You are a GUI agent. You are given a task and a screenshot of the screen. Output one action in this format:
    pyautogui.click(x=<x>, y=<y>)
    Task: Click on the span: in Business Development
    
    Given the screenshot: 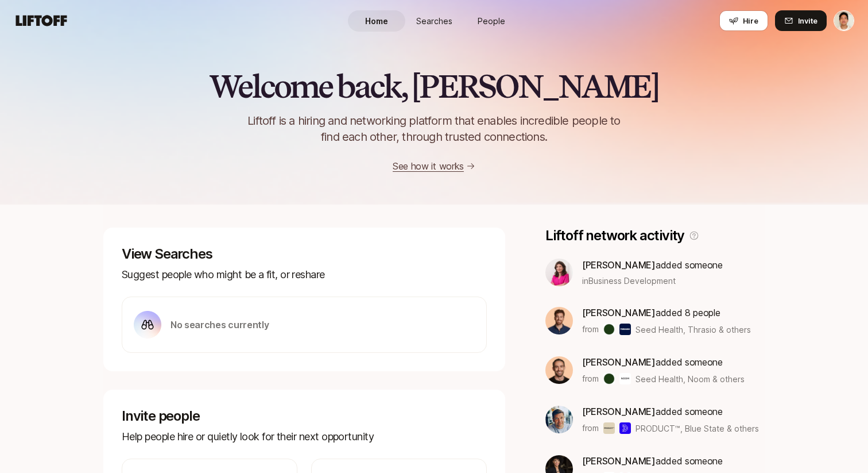 What is the action you would take?
    pyautogui.click(x=629, y=280)
    